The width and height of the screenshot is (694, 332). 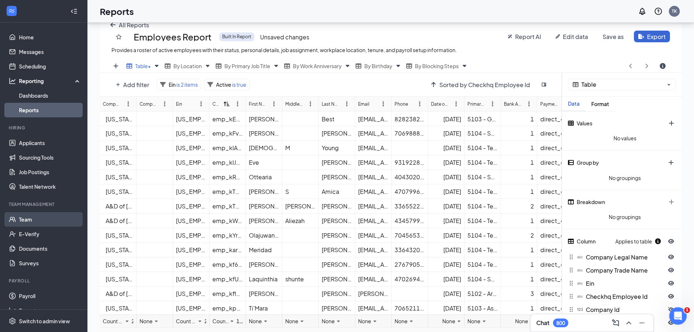 I want to click on div: emp_kIACipDdkXIAlVn2AfOv, so click(x=227, y=148).